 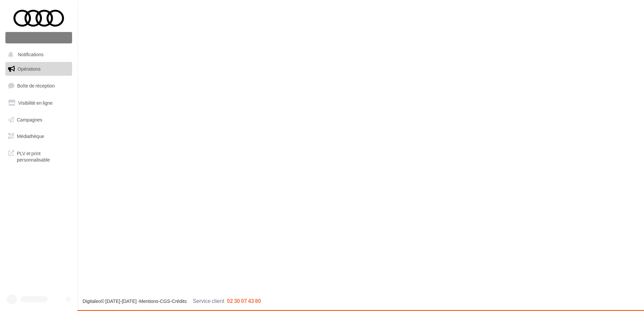 I want to click on span: PLV et print personnalisable, so click(x=43, y=156).